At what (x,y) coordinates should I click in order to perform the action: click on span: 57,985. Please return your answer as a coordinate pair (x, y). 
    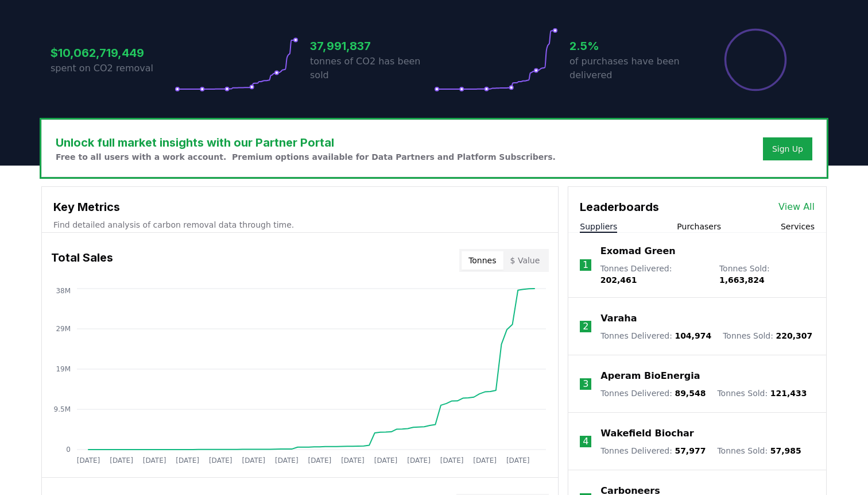
    Looking at the image, I should click on (786, 450).